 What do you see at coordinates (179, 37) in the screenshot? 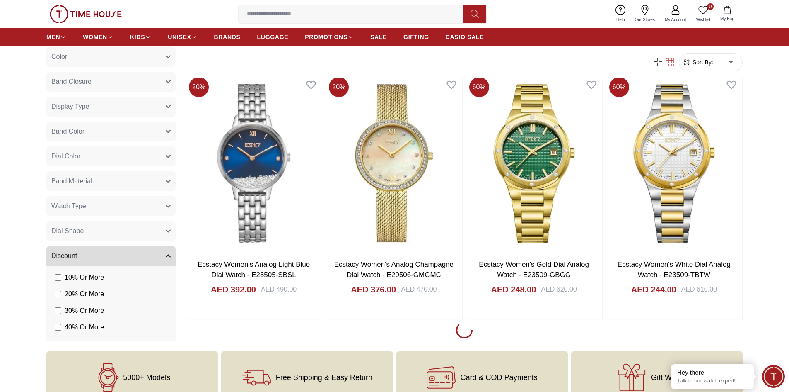
I see `span: UNISEX` at bounding box center [179, 37].